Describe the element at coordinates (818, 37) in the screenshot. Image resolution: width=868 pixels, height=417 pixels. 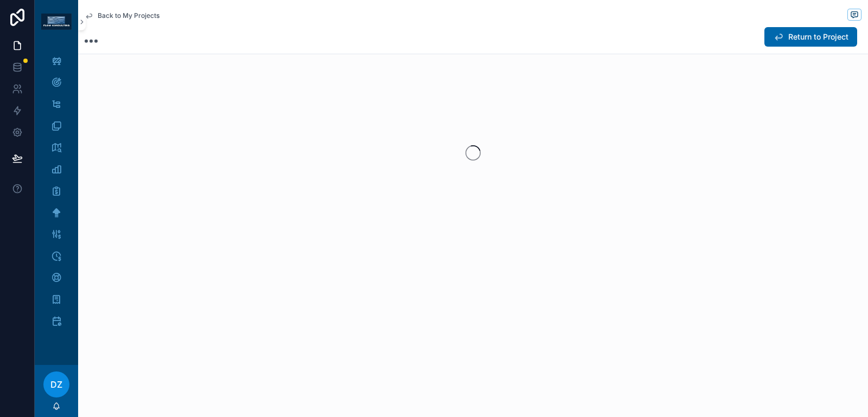
I see `span: Return to Project` at that location.